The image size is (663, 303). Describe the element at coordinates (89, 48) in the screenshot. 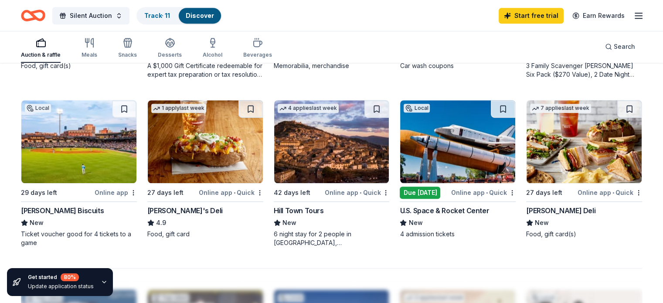

I see `button: Meals` at that location.